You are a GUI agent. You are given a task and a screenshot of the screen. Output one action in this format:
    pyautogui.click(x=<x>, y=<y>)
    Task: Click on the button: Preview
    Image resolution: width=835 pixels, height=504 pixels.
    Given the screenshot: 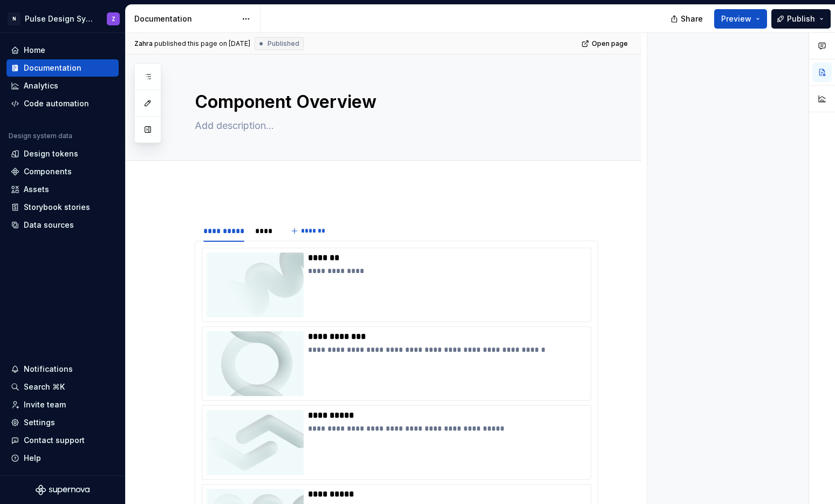 What is the action you would take?
    pyautogui.click(x=741, y=18)
    